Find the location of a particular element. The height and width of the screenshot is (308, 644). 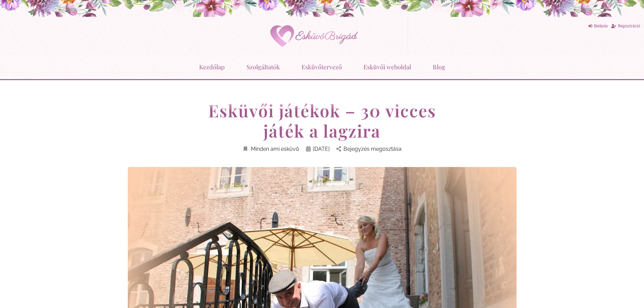

span: Regisztráció is located at coordinates (629, 26).